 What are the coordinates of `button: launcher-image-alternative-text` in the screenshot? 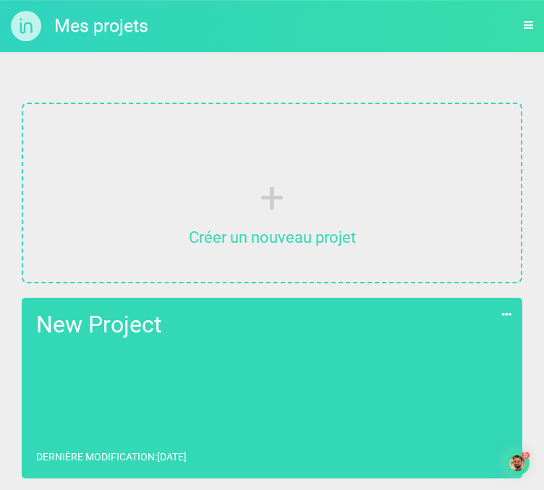 It's located at (517, 464).